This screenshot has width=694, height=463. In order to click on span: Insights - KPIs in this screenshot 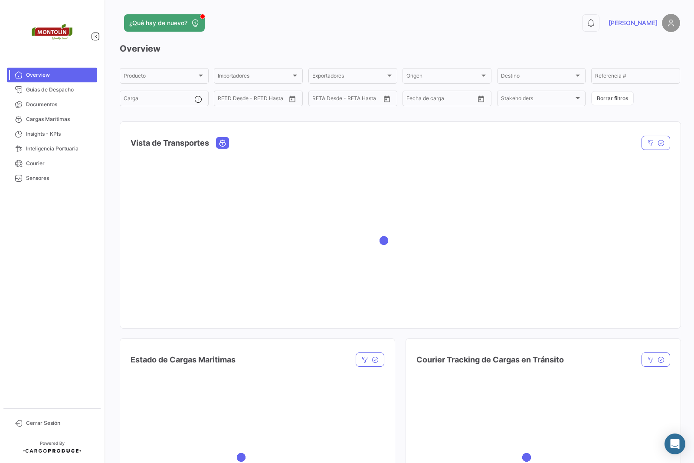, I will do `click(60, 134)`.